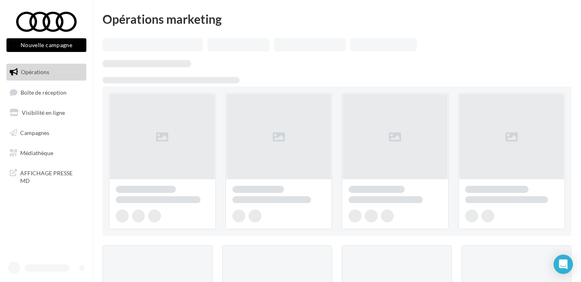  What do you see at coordinates (46, 153) in the screenshot?
I see `a: Médiathèque` at bounding box center [46, 153].